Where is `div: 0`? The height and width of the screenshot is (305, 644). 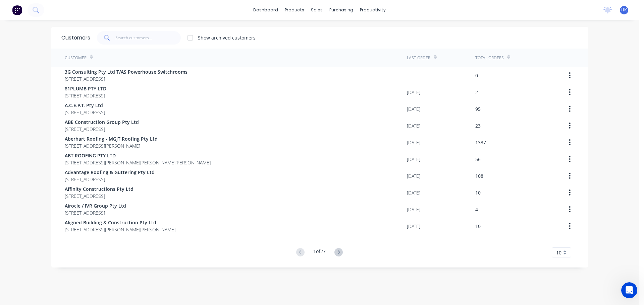
div: 0 is located at coordinates (477, 75).